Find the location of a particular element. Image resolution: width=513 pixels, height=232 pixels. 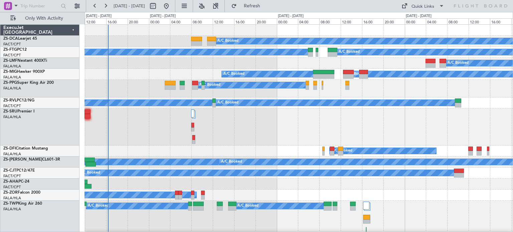

a: ZS-MIGHawker 900XP is located at coordinates (24, 72).